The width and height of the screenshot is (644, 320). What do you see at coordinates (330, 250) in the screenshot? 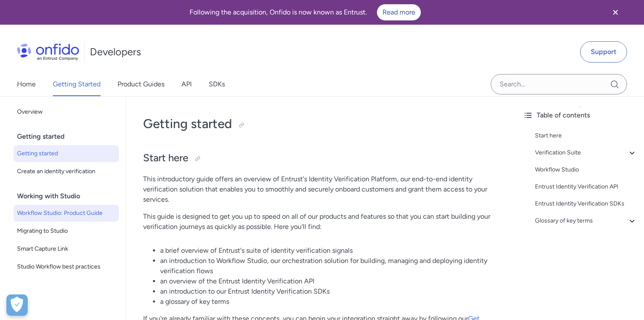
I see `li: a brief overview of Entrust's suite of identity verification signals` at bounding box center [330, 250].